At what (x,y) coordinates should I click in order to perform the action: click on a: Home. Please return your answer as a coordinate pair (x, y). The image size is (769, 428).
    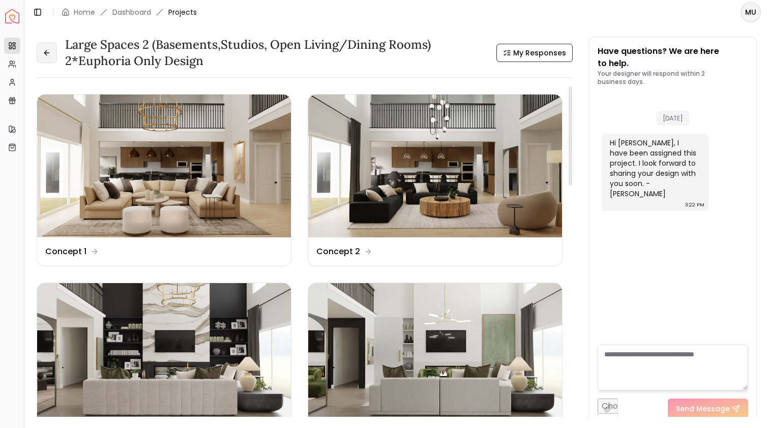
    Looking at the image, I should click on (84, 12).